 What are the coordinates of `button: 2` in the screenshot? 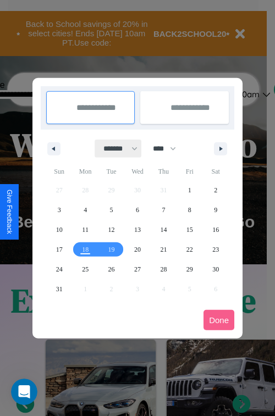 It's located at (216, 190).